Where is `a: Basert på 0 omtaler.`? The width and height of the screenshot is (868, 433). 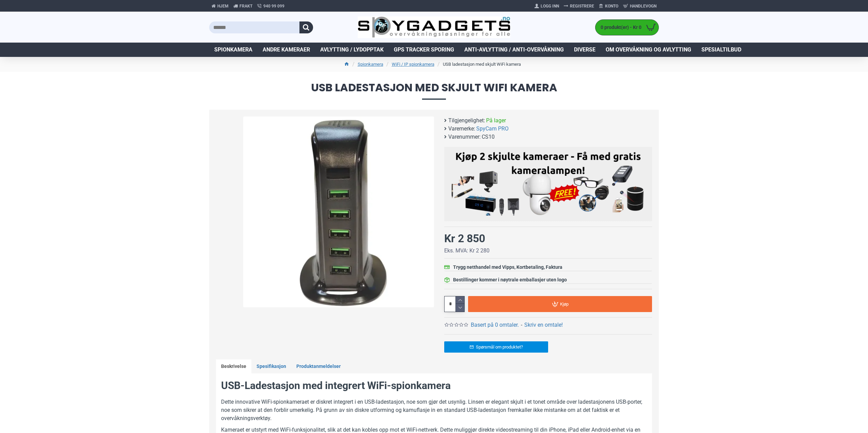
a: Basert på 0 omtaler. is located at coordinates (494, 325).